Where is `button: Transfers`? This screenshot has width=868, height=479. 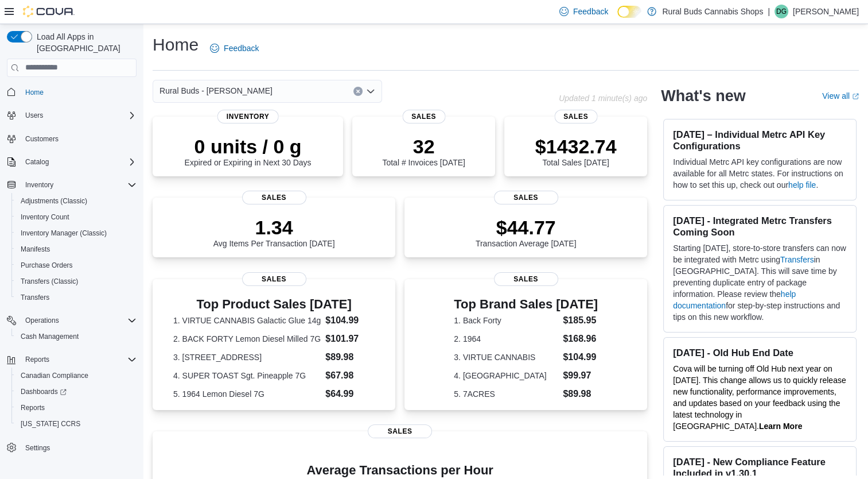 button: Transfers is located at coordinates (76, 297).